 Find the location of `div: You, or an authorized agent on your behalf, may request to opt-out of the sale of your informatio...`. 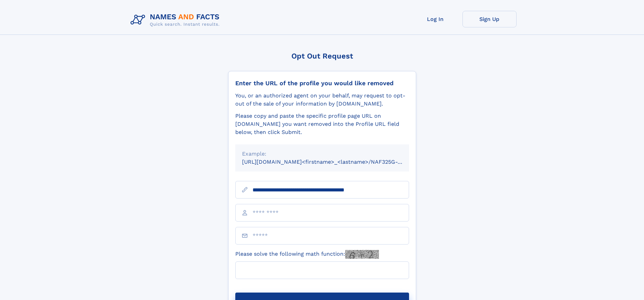

div: You, or an authorized agent on your behalf, may request to opt-out of the sale of your informatio... is located at coordinates (322, 100).